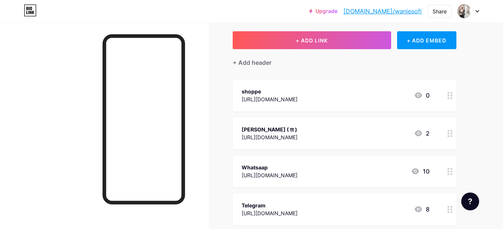 The image size is (503, 229). Describe the element at coordinates (421, 209) in the screenshot. I see `div: 8` at that location.